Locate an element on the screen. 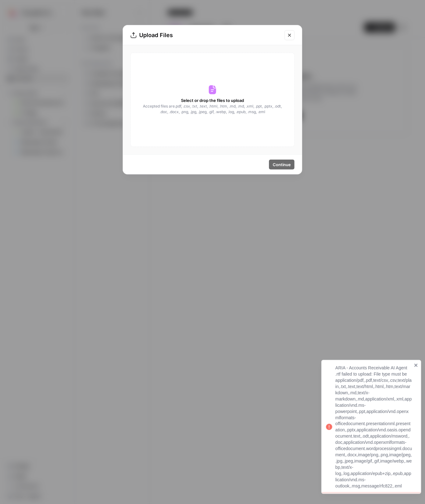 This screenshot has height=504, width=425. button: close is located at coordinates (416, 365).